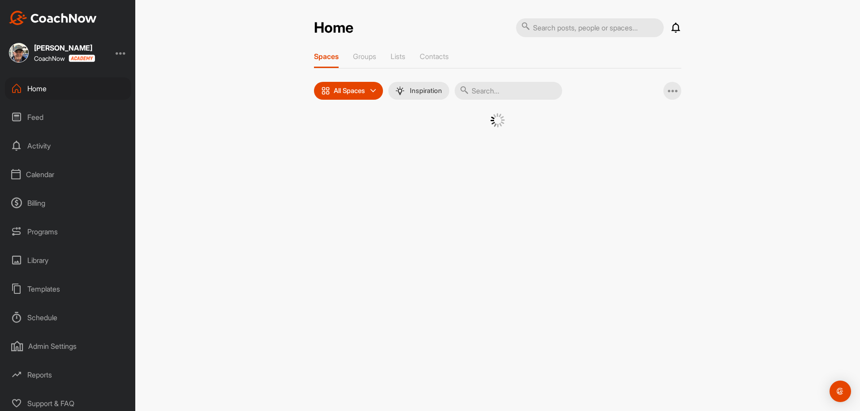  I want to click on div: Admin Settings, so click(68, 346).